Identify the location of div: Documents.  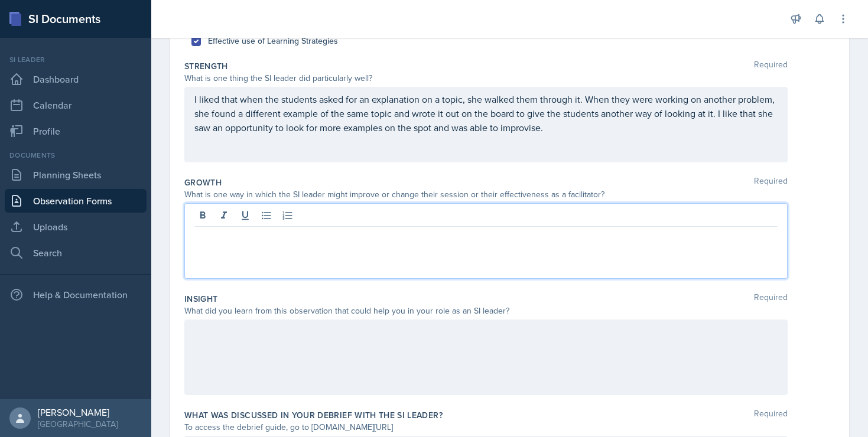
(76, 156).